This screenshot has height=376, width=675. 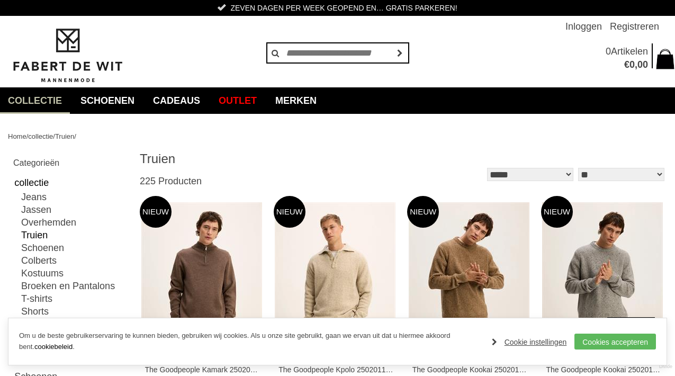 I want to click on a: Cookie instellingen, so click(x=530, y=342).